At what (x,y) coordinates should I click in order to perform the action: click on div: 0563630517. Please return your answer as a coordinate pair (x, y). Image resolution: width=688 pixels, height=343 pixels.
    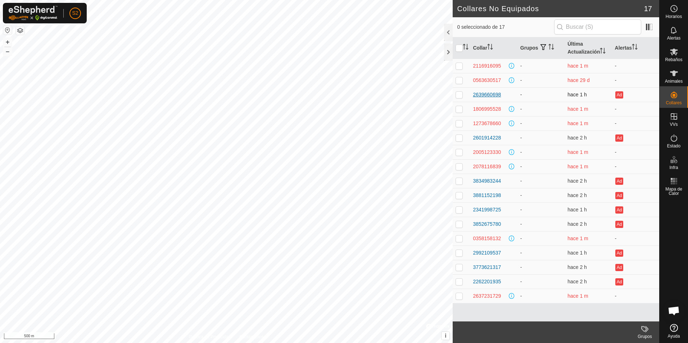
    Looking at the image, I should click on (487, 80).